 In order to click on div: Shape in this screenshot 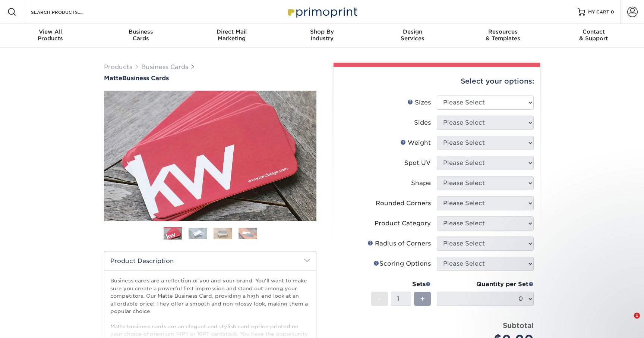, I will do `click(421, 183)`.